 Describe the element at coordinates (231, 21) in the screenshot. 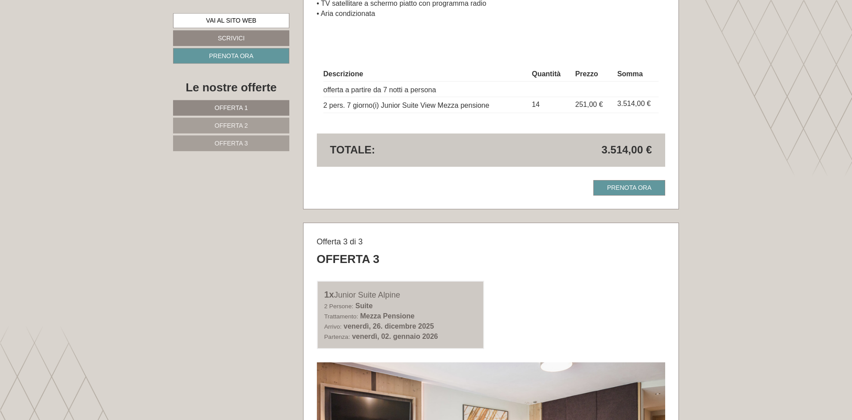

I see `a: Vai al sito web` at that location.